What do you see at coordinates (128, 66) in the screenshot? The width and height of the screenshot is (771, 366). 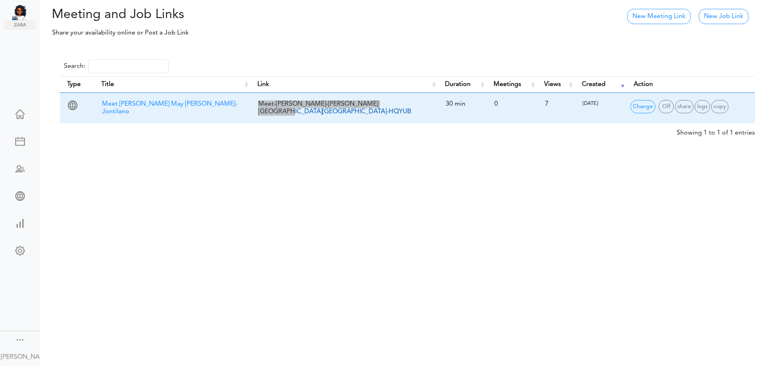 I see `input: Search:` at bounding box center [128, 66].